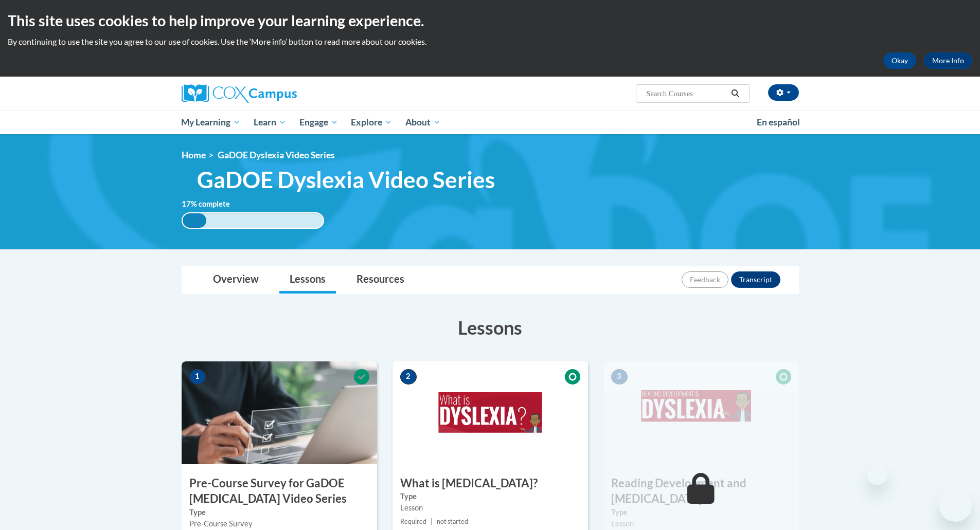 The width and height of the screenshot is (980, 530). What do you see at coordinates (211, 122) in the screenshot?
I see `span: My Learning` at bounding box center [211, 122].